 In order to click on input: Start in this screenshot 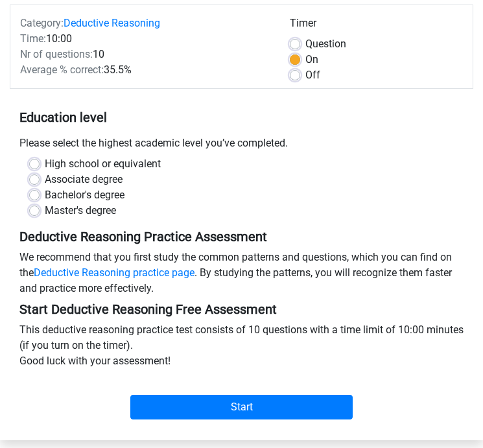, I will do `click(241, 407)`.